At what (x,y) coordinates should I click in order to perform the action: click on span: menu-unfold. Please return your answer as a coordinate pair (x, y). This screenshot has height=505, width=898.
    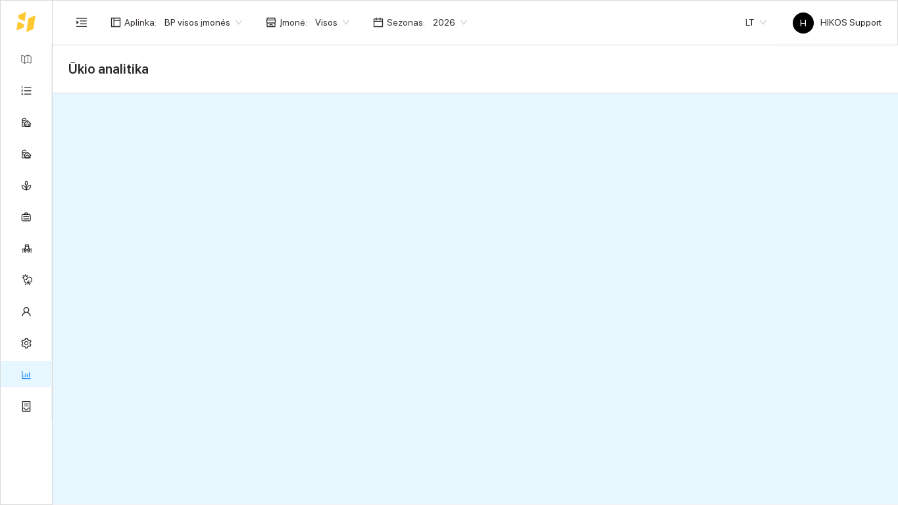
    Looking at the image, I should click on (82, 22).